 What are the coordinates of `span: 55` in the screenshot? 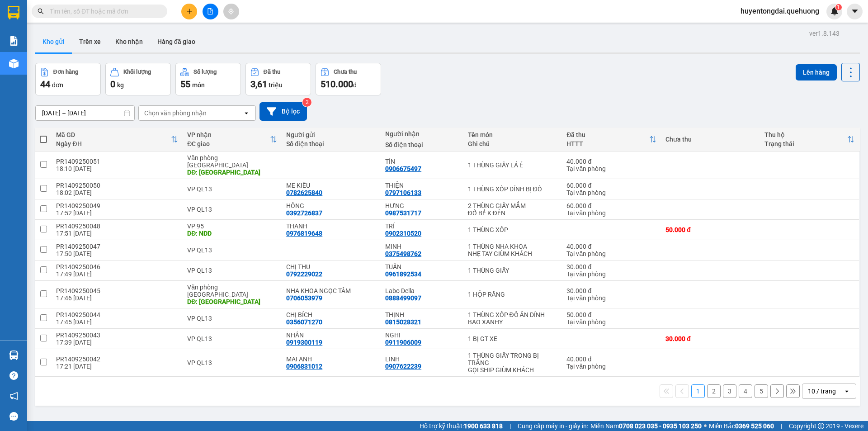 It's located at (185, 84).